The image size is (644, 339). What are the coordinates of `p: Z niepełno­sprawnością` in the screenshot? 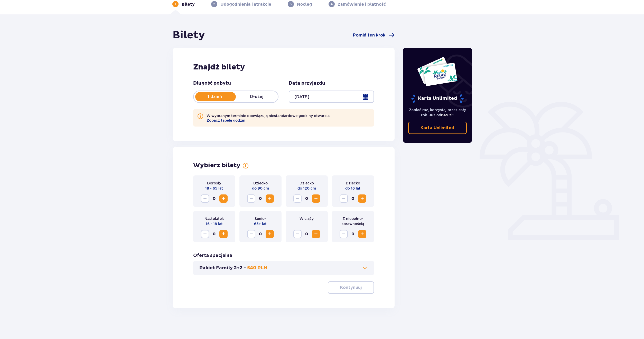 It's located at (353, 221).